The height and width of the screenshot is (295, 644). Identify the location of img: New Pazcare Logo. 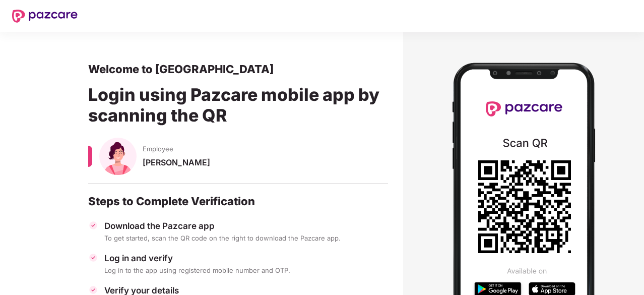
(45, 16).